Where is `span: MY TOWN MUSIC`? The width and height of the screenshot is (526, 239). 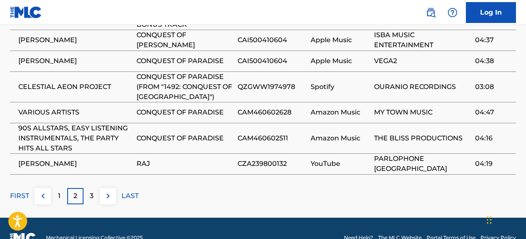
span: MY TOWN MUSIC is located at coordinates (422, 112).